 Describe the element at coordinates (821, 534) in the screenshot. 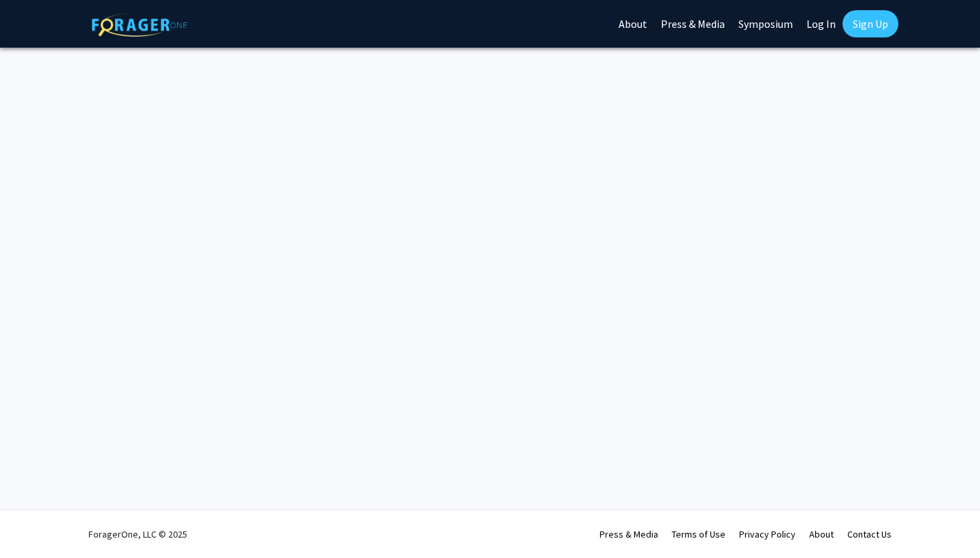

I see `a: About` at that location.